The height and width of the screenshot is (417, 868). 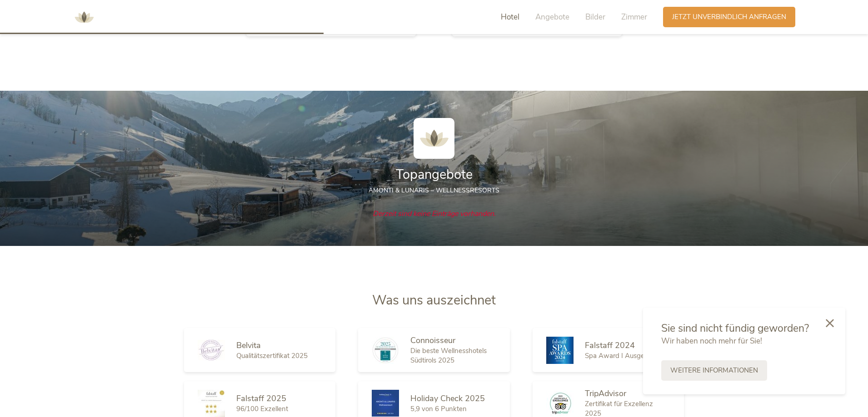 I want to click on span: Hotel, so click(x=510, y=17).